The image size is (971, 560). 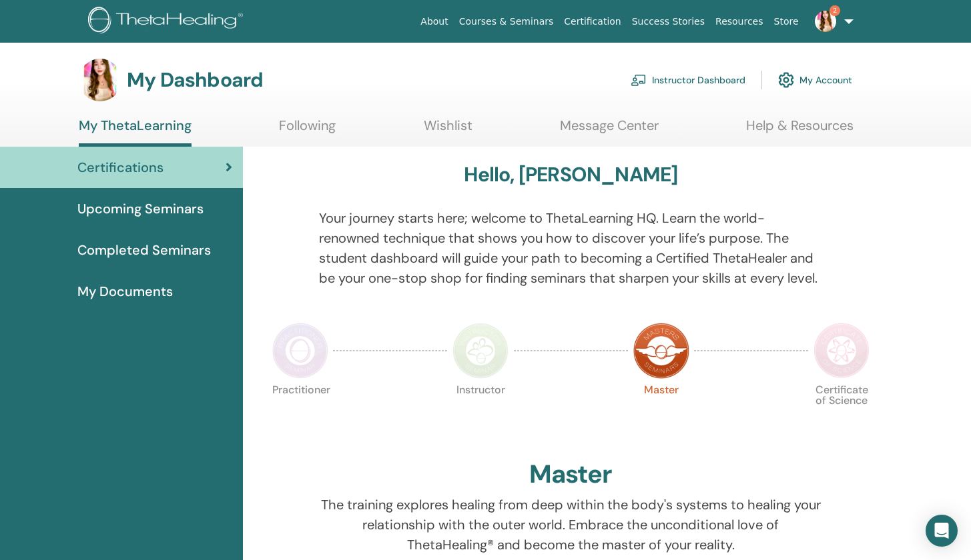 What do you see at coordinates (668, 21) in the screenshot?
I see `a: Success Stories` at bounding box center [668, 21].